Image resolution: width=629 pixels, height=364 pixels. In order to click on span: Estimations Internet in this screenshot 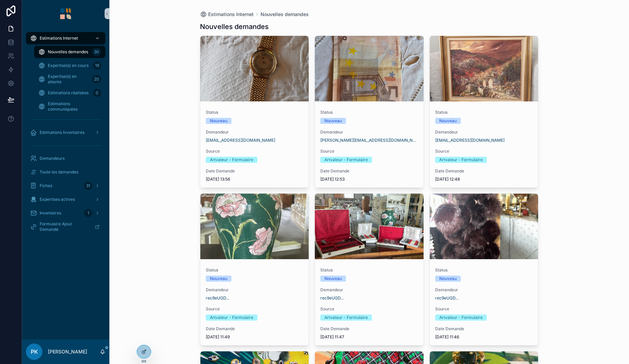, I will do `click(231, 14)`.